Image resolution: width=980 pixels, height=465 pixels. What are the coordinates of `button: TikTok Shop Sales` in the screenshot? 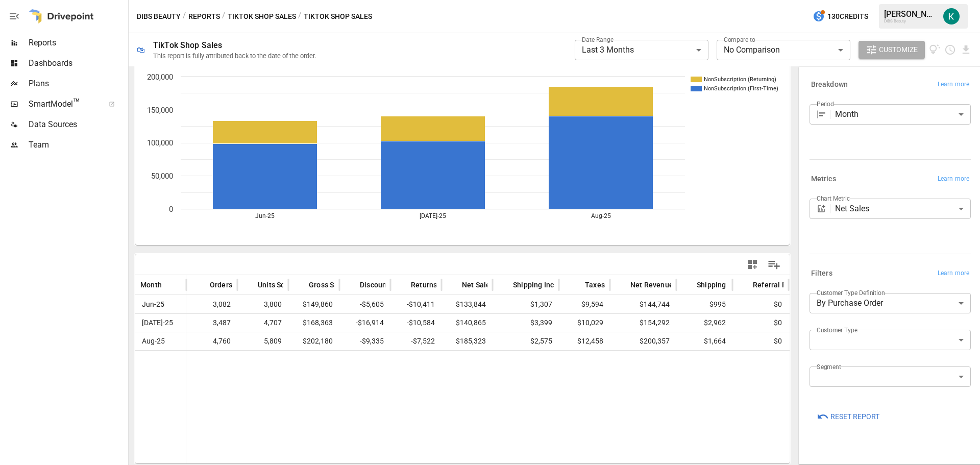 It's located at (262, 17).